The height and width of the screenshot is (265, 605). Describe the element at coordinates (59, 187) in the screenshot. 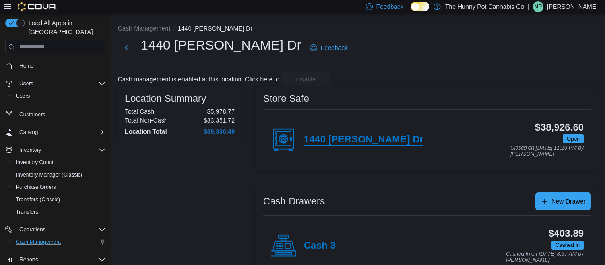

I see `button: Purchase Orders` at that location.